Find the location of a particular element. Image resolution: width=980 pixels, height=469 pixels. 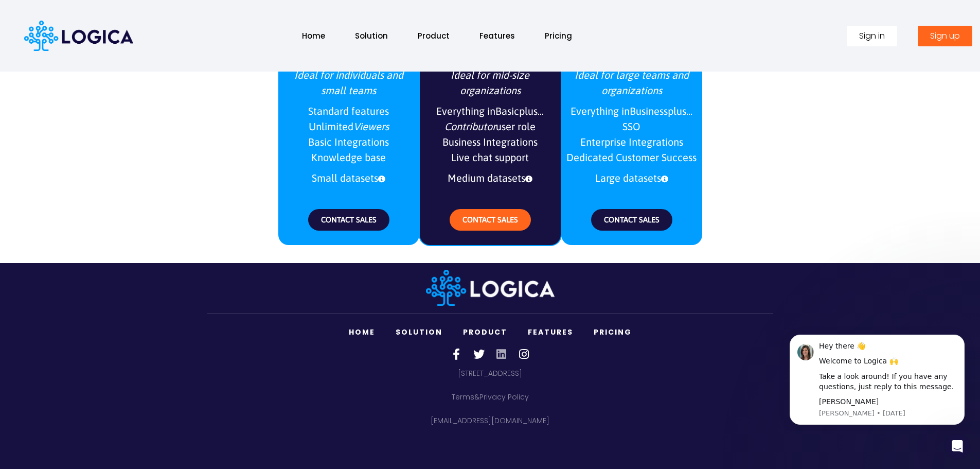

a: Privacy Policy is located at coordinates (504, 396).